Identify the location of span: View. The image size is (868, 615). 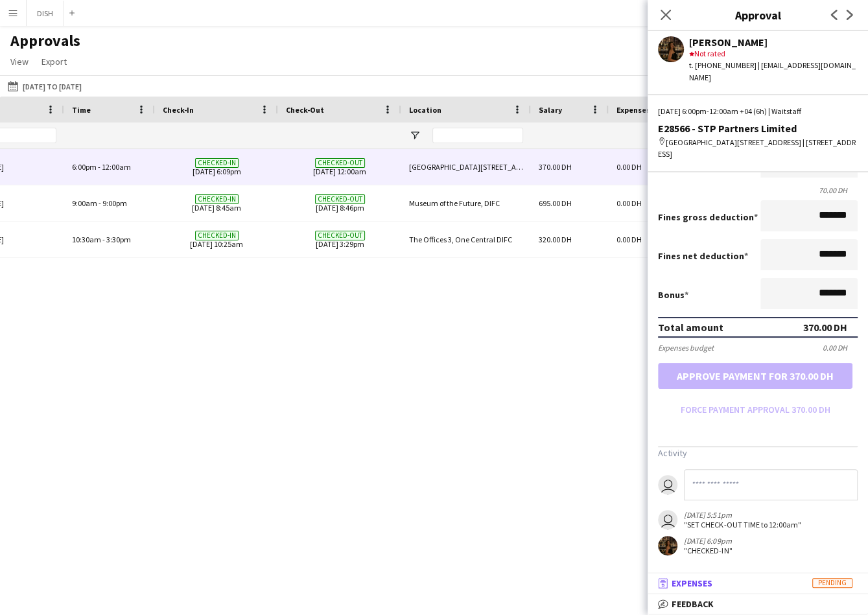
(20, 61).